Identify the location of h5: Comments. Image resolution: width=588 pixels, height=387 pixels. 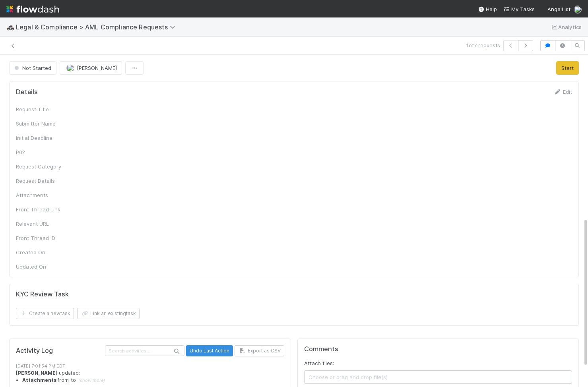
(438, 349).